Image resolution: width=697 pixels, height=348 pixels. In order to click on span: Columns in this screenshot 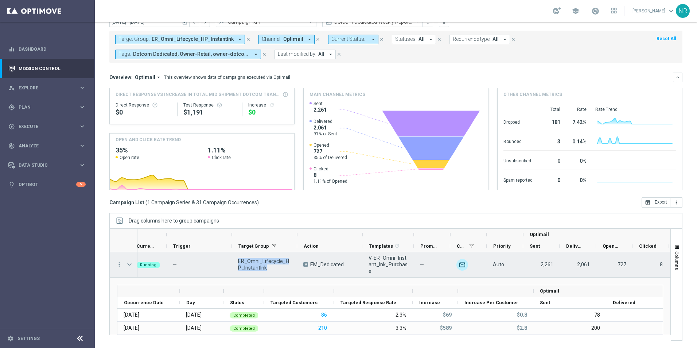, I will do `click(677, 260)`.